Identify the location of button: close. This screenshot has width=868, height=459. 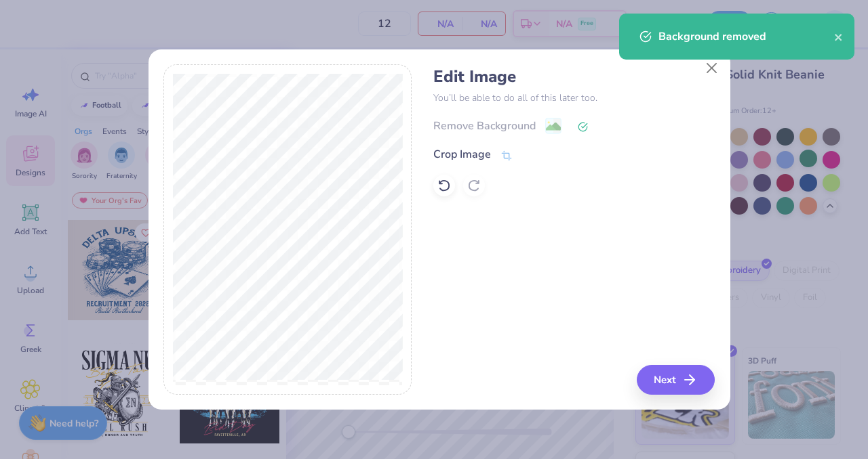
(839, 36).